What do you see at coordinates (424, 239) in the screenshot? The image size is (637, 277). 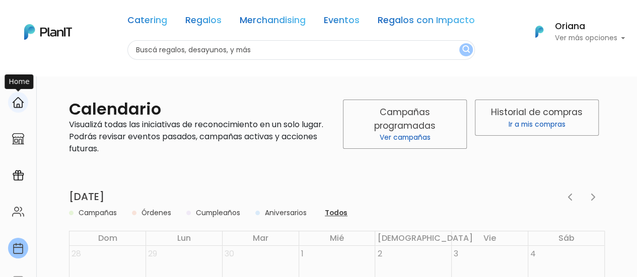 I see `a: jueves` at bounding box center [424, 239].